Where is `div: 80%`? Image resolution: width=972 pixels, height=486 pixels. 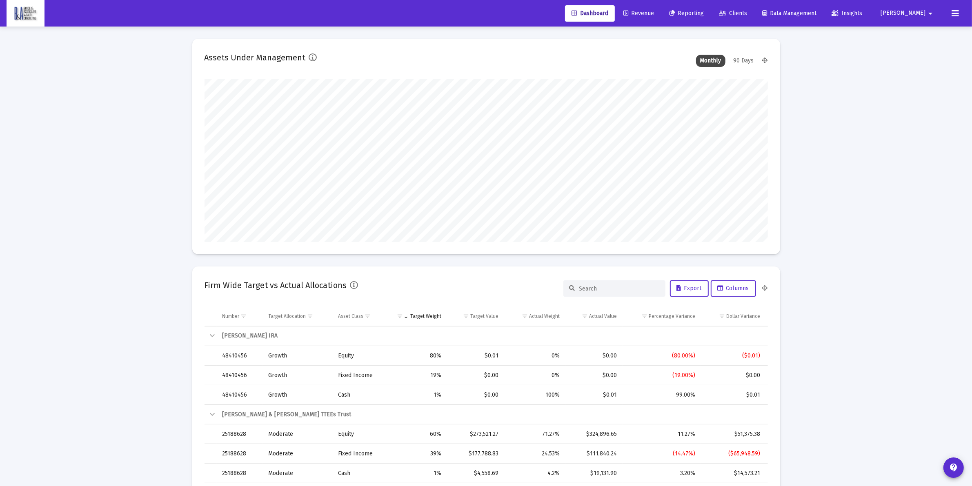 div: 80% is located at coordinates (416, 356).